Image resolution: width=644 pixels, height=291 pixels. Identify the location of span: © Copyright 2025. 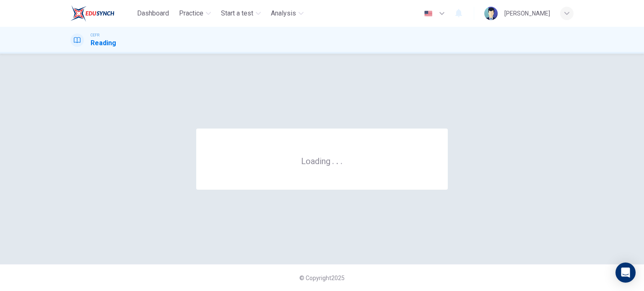
(322, 278).